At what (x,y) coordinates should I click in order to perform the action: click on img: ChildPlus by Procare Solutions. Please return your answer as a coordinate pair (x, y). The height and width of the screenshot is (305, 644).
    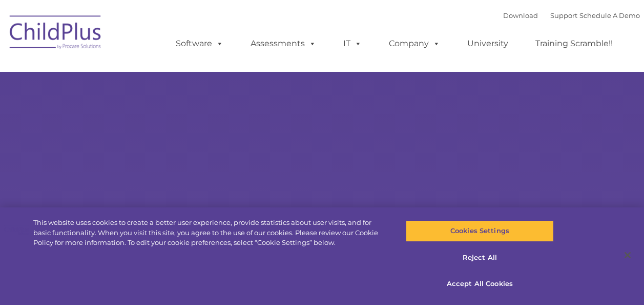
    Looking at the image, I should click on (56, 34).